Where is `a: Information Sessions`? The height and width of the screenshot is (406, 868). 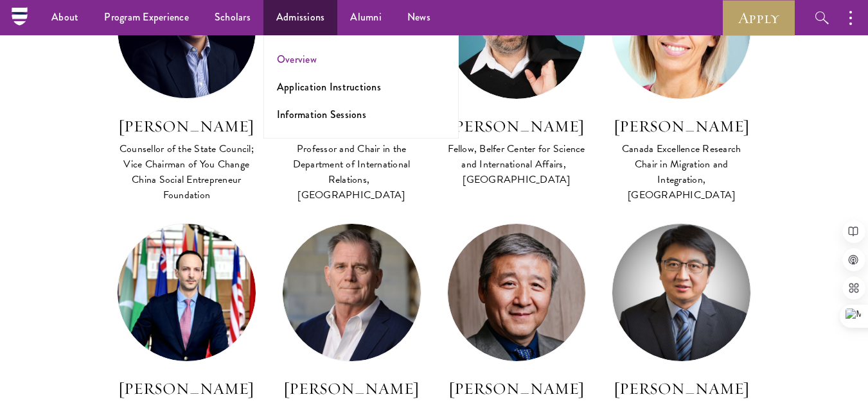
a: Information Sessions is located at coordinates (322, 114).